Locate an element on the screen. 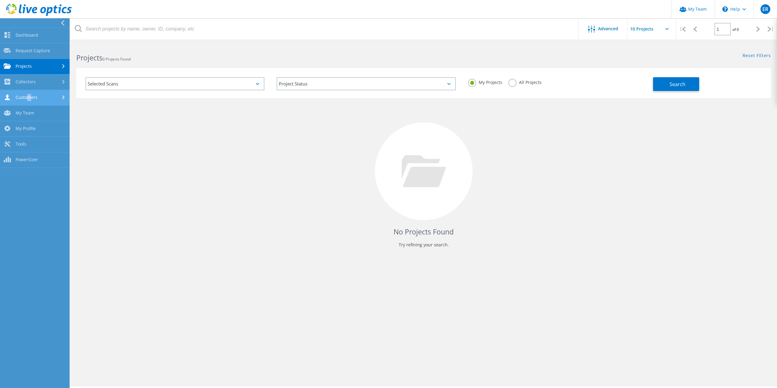  span: ER is located at coordinates (765, 9).